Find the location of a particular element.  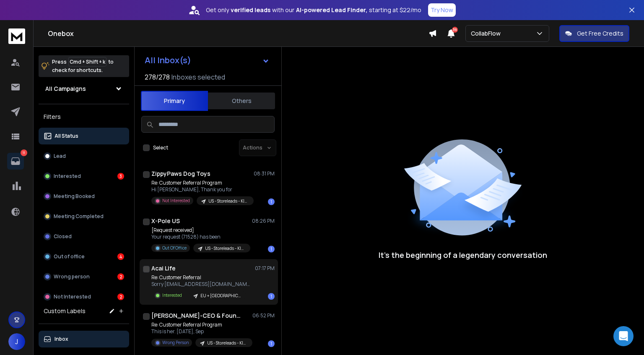

h1: All Inbox(s) is located at coordinates (168, 60).